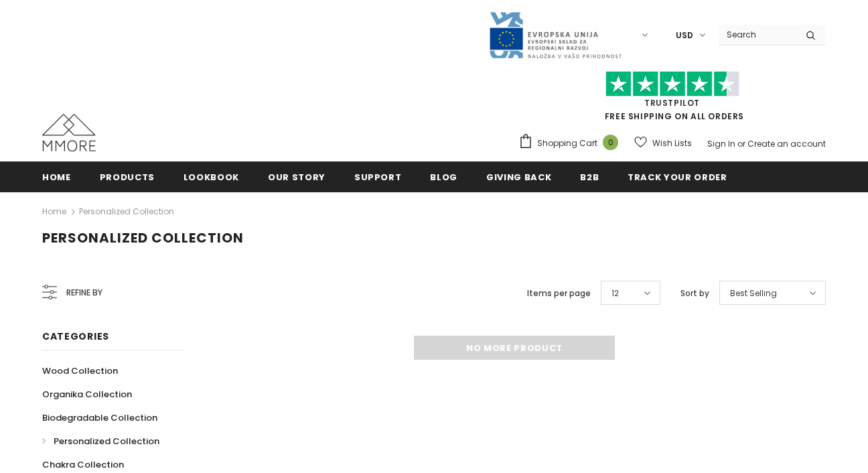  Describe the element at coordinates (69, 133) in the screenshot. I see `img: MMORE Cases` at that location.